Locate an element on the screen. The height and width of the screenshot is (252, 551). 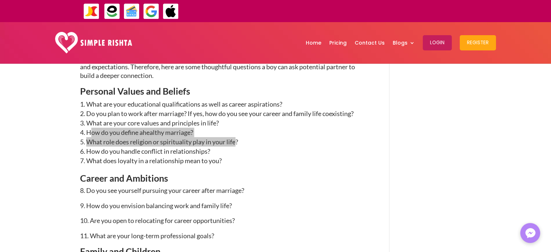
a: Login is located at coordinates (437, 43).